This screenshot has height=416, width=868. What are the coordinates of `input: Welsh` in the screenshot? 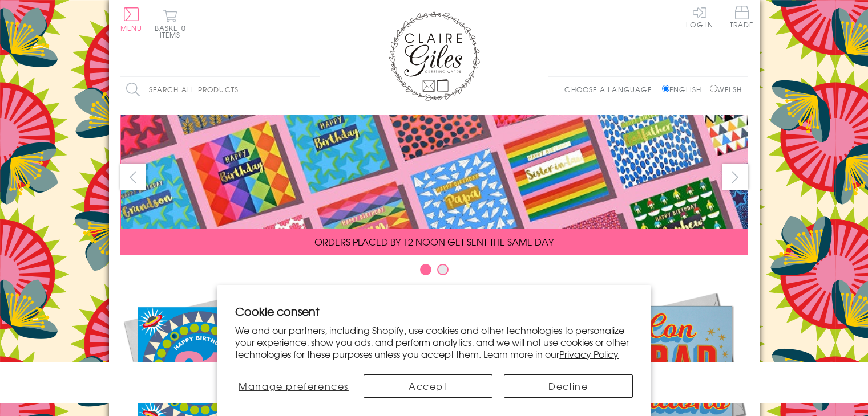 It's located at (713, 89).